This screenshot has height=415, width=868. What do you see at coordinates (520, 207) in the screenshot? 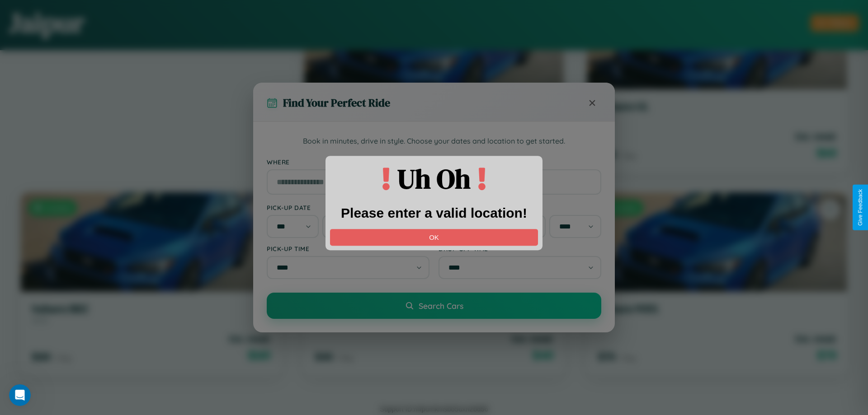
I see `label: Drop-off Date` at bounding box center [520, 207].